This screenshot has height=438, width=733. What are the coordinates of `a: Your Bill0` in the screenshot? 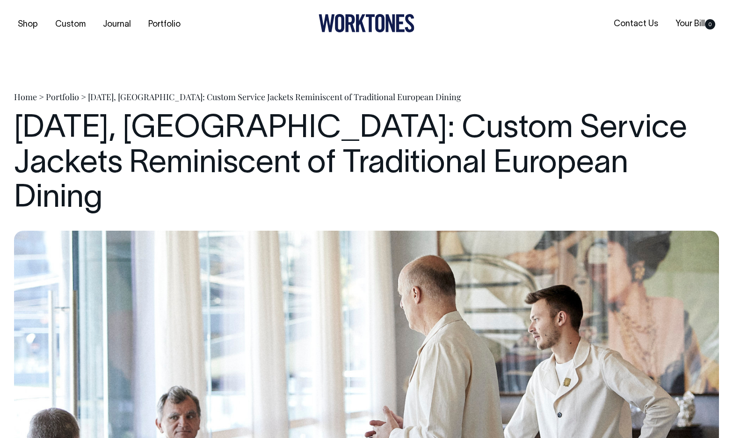 It's located at (695, 24).